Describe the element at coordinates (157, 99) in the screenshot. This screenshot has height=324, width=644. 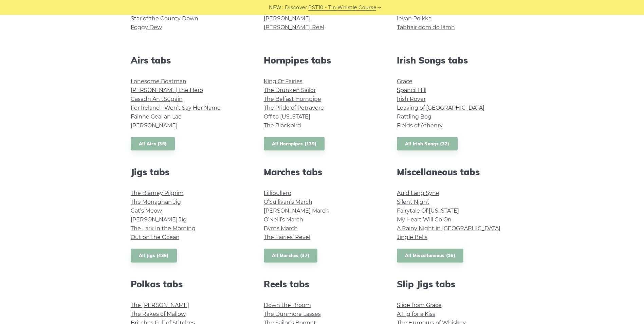
I see `a: Casadh An tSúgáin` at that location.